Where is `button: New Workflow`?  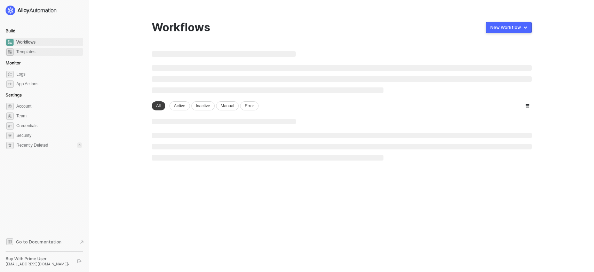 button: New Workflow is located at coordinates (509, 27).